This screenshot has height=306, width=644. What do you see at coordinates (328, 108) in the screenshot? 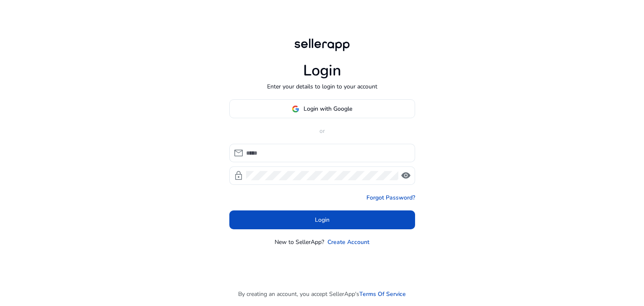
I see `span: Login with Google` at bounding box center [328, 108].